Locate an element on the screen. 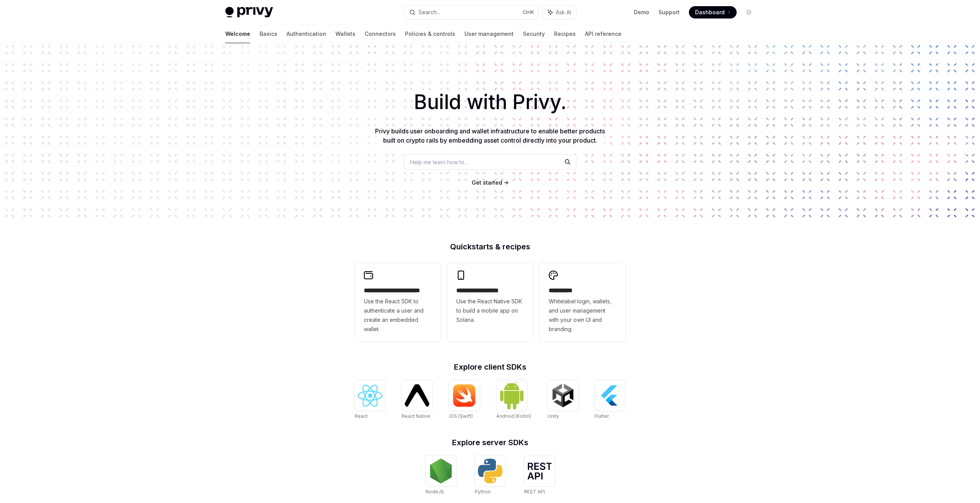 The width and height of the screenshot is (980, 503). button: Ask AI is located at coordinates (560, 12).